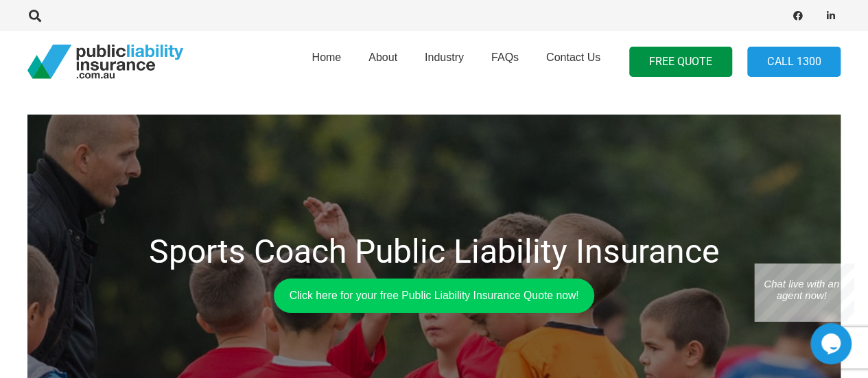  What do you see at coordinates (831, 15) in the screenshot?
I see `a: LinkedIn` at bounding box center [831, 15].